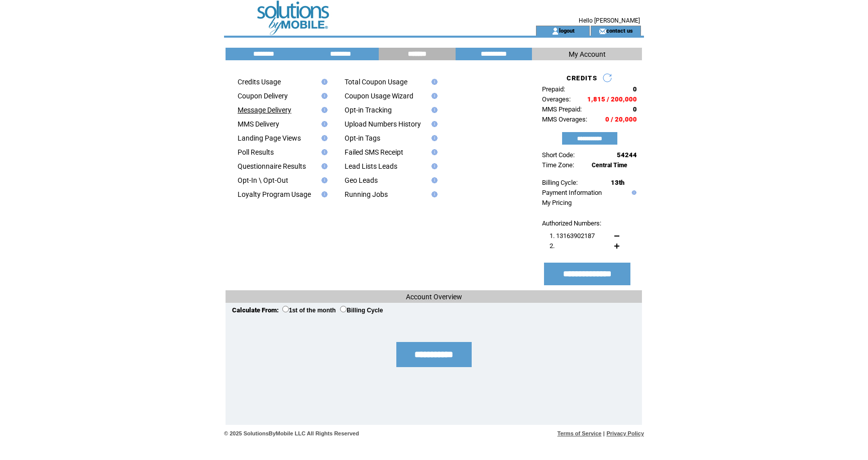  What do you see at coordinates (618, 182) in the screenshot?
I see `span: 13th` at bounding box center [618, 182].